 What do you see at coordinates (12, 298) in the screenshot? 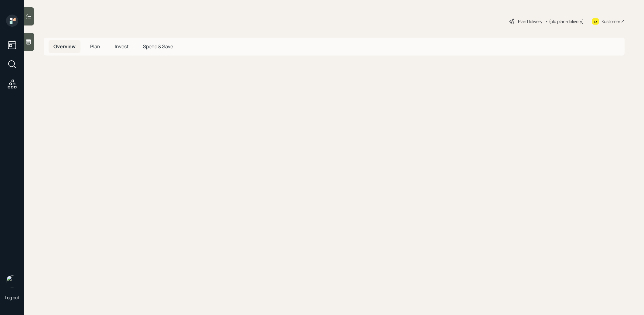
I see `div: Log out` at bounding box center [12, 298].